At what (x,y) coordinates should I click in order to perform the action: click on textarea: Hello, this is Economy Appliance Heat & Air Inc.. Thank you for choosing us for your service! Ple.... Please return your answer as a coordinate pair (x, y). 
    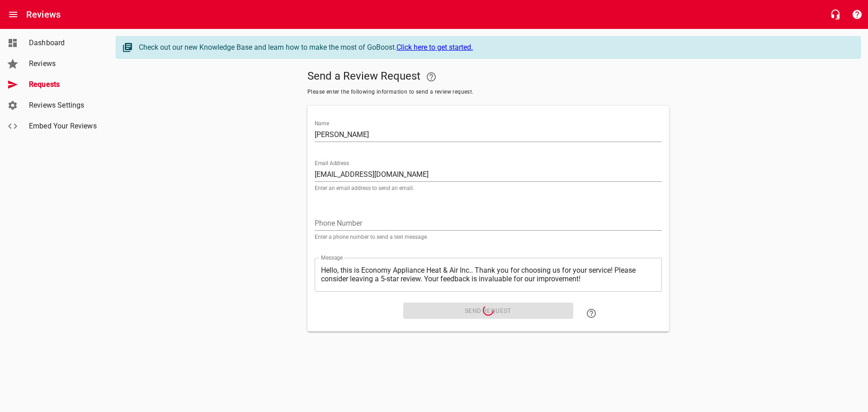
    Looking at the image, I should click on (488, 275).